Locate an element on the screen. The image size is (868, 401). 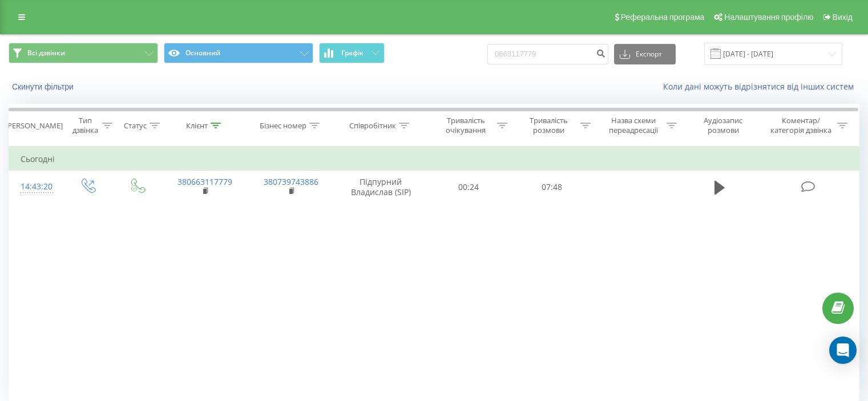
span: Налаштування профілю is located at coordinates (769, 17).